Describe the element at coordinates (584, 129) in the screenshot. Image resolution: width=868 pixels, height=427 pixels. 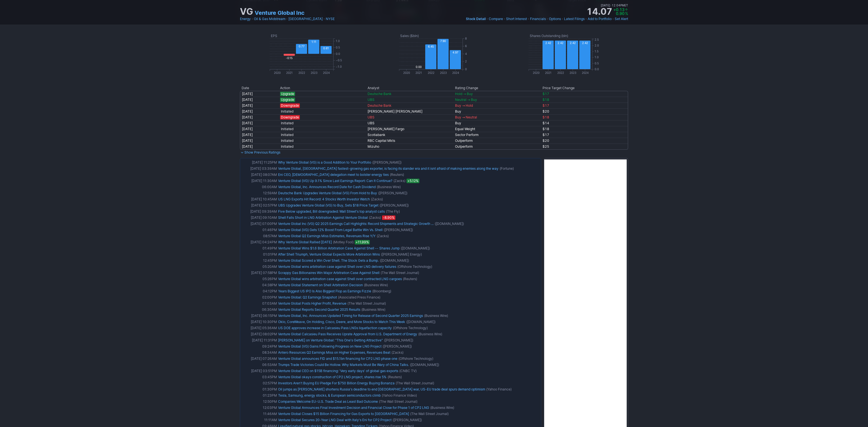
I see `td: $18` at that location.